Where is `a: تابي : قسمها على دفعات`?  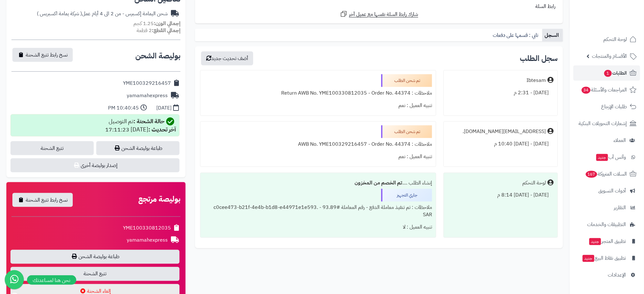 a: تابي : قسمها على دفعات is located at coordinates (516, 35).